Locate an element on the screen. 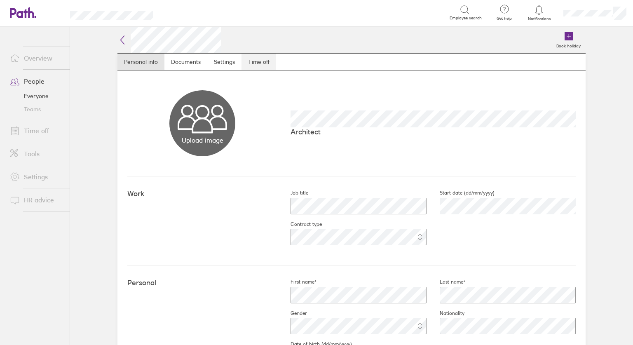  label: Job title is located at coordinates (293, 193).